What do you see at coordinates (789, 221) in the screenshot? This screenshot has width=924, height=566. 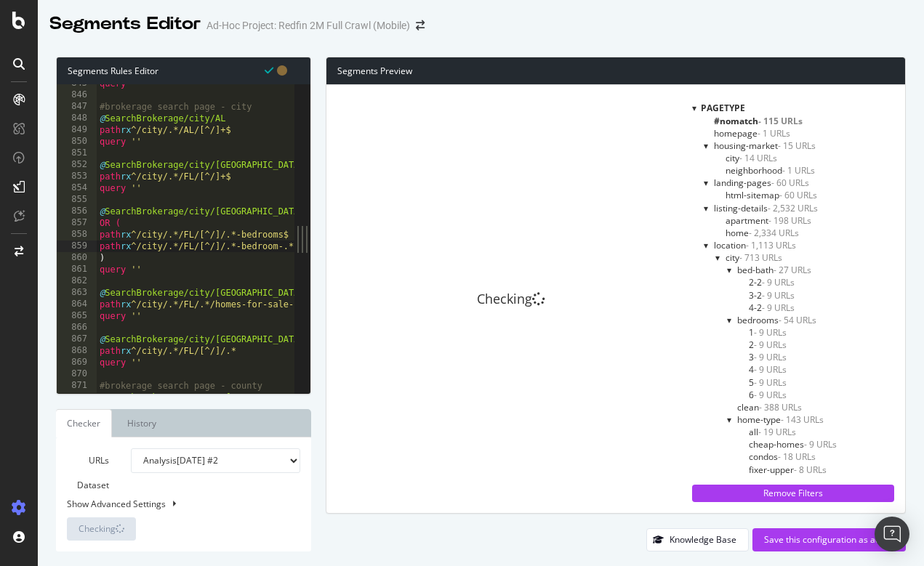 I see `span: - 198 URLs` at bounding box center [789, 221].